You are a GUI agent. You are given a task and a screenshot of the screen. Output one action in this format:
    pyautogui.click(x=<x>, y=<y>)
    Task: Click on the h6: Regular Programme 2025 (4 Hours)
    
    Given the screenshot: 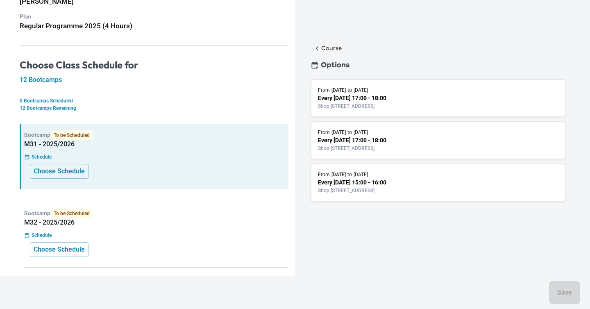 What is the action you would take?
    pyautogui.click(x=154, y=26)
    